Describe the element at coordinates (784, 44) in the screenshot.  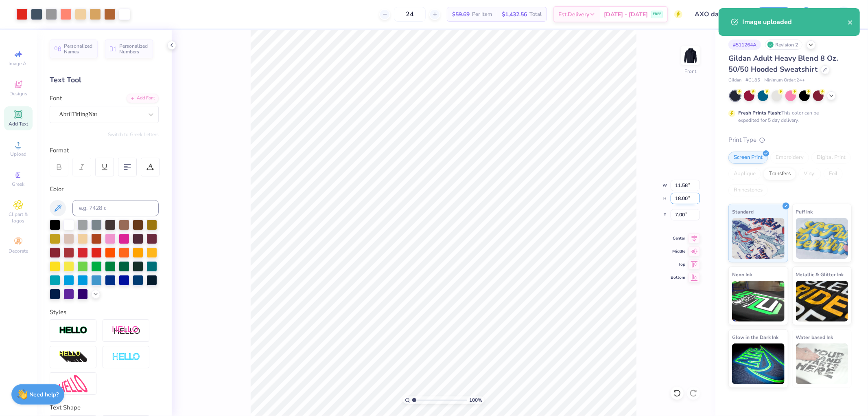
I see `div: Revision 2` at that location.